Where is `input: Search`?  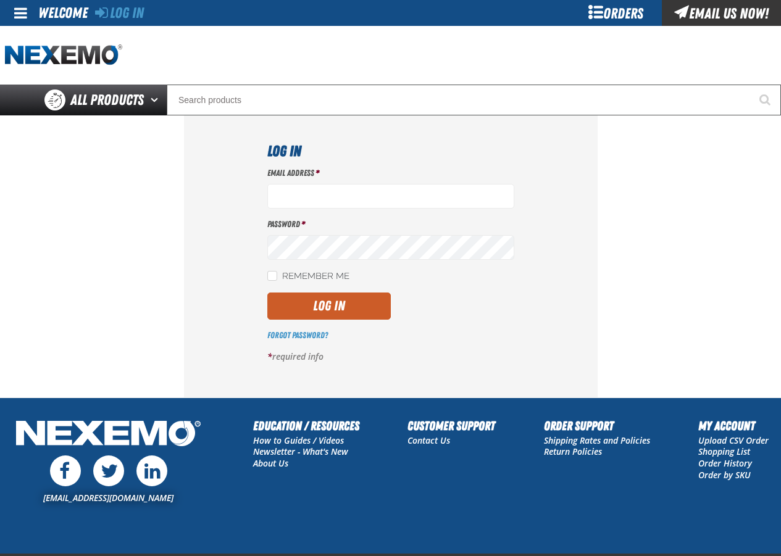 input: Search is located at coordinates (473, 100).